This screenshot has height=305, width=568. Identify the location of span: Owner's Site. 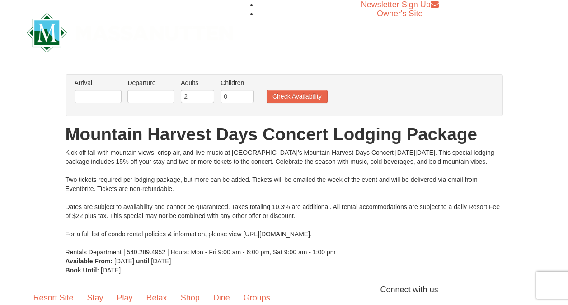
(399, 14).